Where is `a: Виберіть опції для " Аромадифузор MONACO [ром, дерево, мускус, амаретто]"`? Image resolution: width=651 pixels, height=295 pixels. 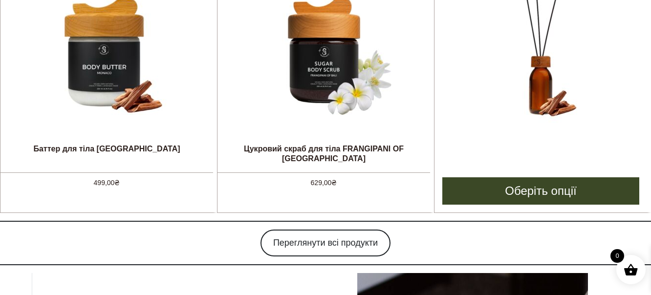 a: Виберіть опції для " Аромадифузор MONACO [ром, дерево, мускус, амаретто]" is located at coordinates (540, 191).